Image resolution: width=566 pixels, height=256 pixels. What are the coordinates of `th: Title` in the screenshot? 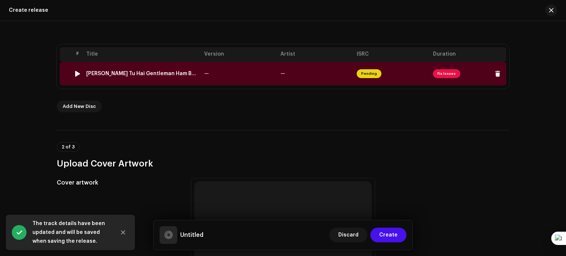 It's located at (142, 55).